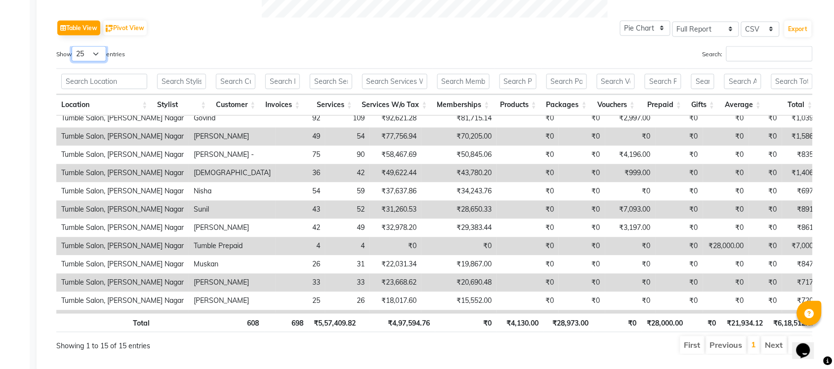 This screenshot has height=369, width=834. Describe the element at coordinates (459, 119) in the screenshot. I see `td: ₹81,715.14` at that location.